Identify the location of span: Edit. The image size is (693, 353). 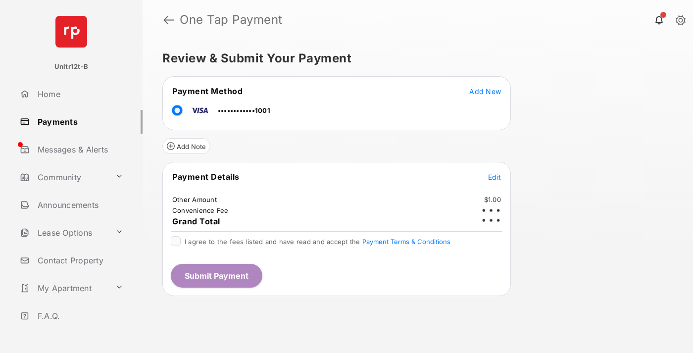
(495, 177).